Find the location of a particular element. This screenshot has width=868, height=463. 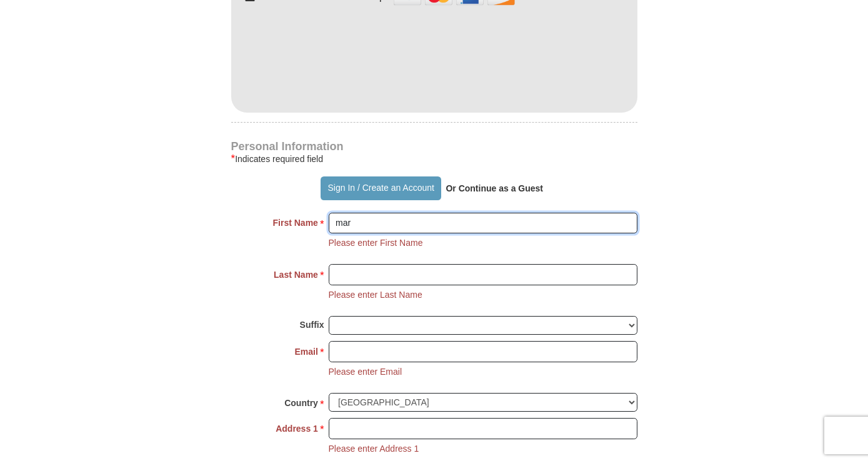

li: Please enter First Name is located at coordinates (375, 243).